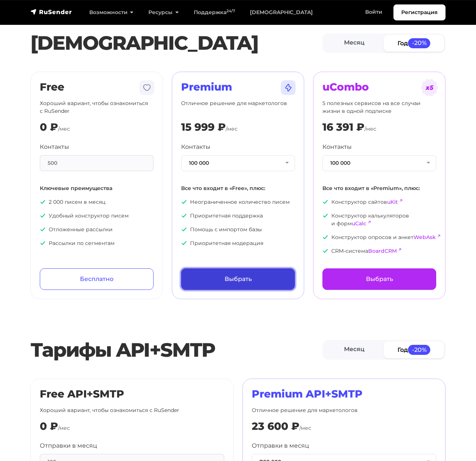 The height and width of the screenshot is (461, 476). Describe the element at coordinates (231, 11) in the screenshot. I see `sup: 24/7` at that location.